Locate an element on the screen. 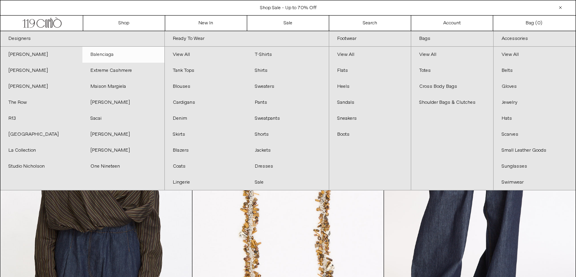 The image size is (576, 277). a: Small Leather Goods is located at coordinates (534, 151).